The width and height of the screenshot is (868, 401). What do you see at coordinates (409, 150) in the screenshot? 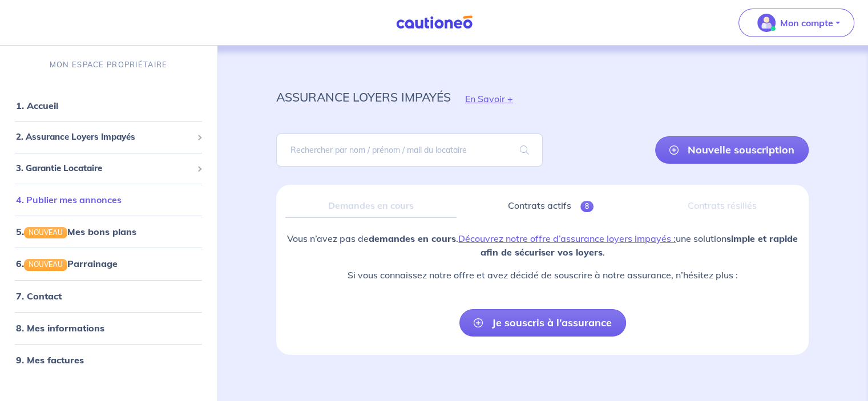
I see `input: Rechercher par nom / prénom / mail du locataire` at bounding box center [409, 150].